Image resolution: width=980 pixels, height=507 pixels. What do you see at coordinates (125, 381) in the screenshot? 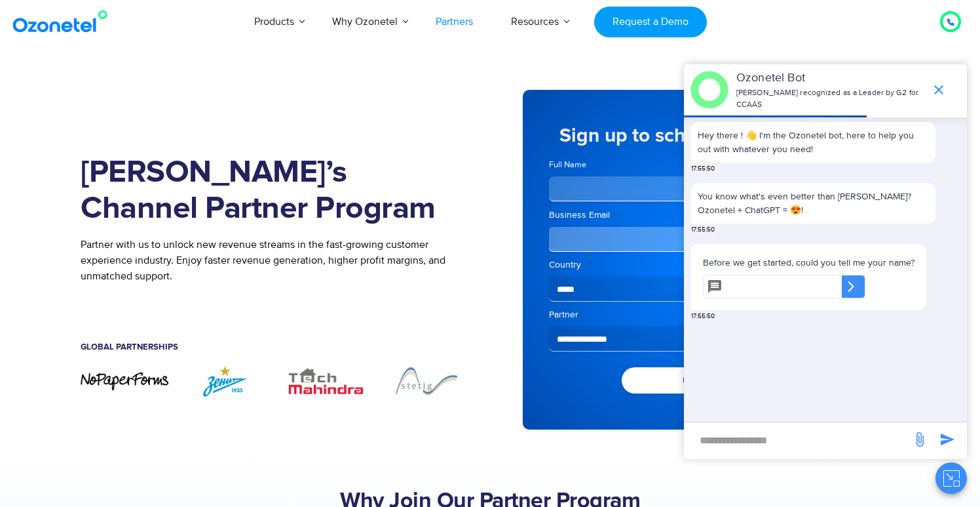
I see `div: 1 / 7` at bounding box center [125, 381].